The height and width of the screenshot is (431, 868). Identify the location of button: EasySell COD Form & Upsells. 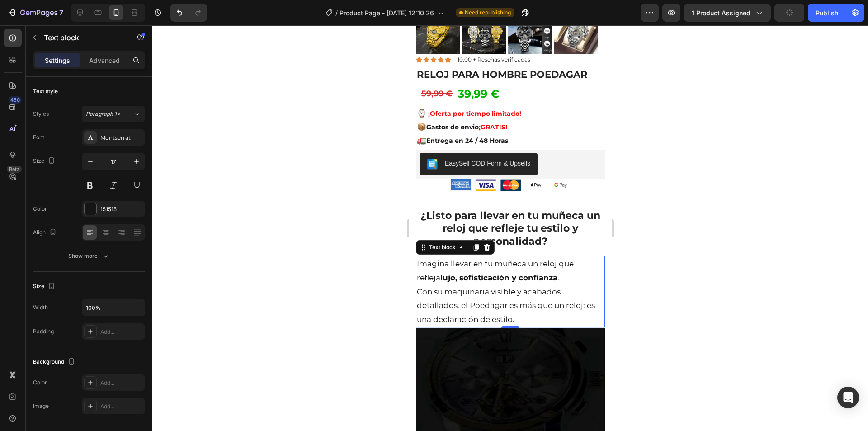
(69, 139).